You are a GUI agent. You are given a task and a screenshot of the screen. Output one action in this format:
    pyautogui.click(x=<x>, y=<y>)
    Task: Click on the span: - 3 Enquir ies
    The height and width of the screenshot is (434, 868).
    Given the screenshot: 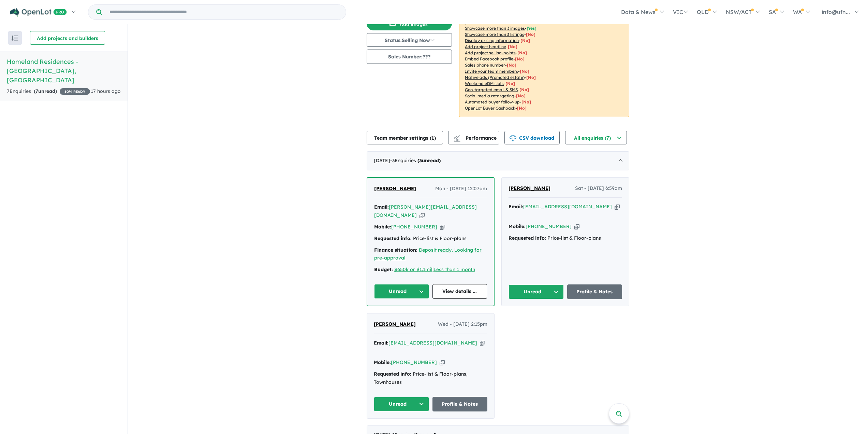 What is the action you would take?
    pyautogui.click(x=416, y=160)
    